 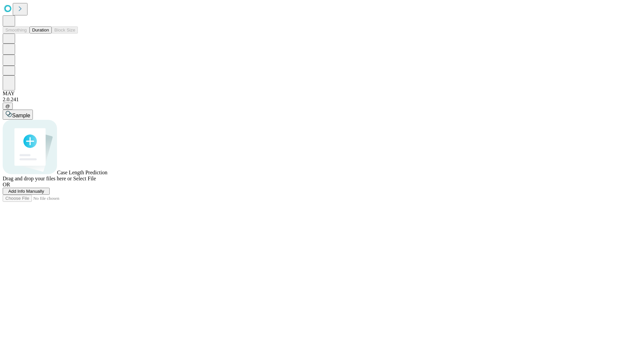 What do you see at coordinates (322, 94) in the screenshot?
I see `div: MAY` at bounding box center [322, 94].